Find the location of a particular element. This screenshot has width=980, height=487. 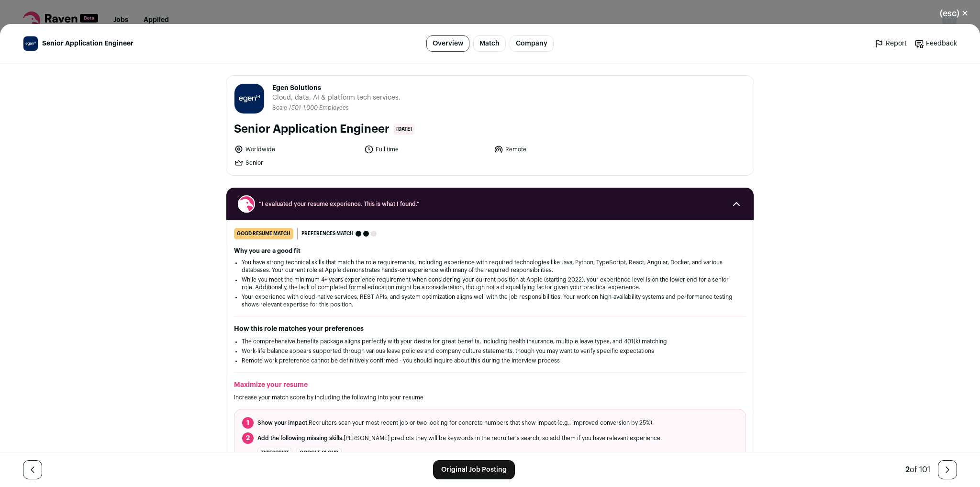

li: Your experience with cloud-native services, REST APIs, and system optimization aligns well with t... is located at coordinates (490, 301).